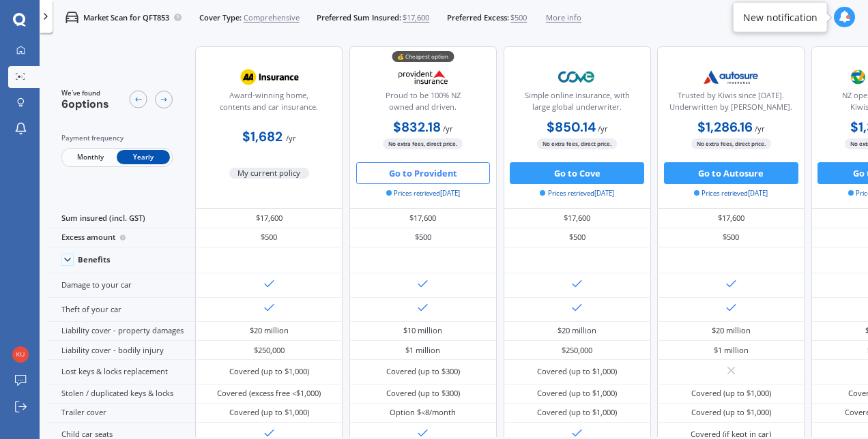  Describe the element at coordinates (121, 414) in the screenshot. I see `div: Trailer cover` at that location.